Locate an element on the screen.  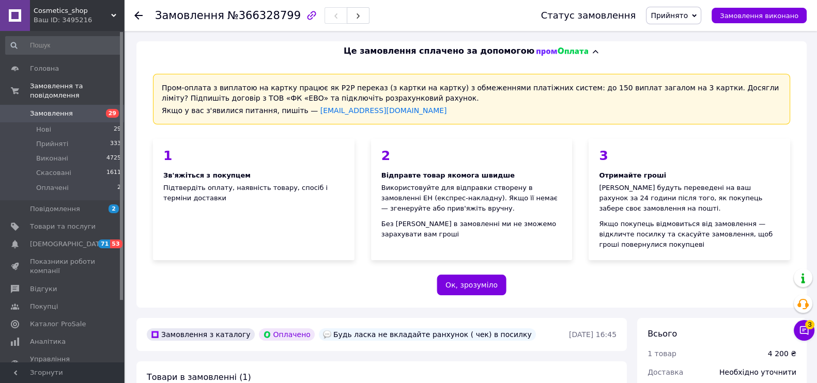
button: Замовлення виконано is located at coordinates (759, 16).